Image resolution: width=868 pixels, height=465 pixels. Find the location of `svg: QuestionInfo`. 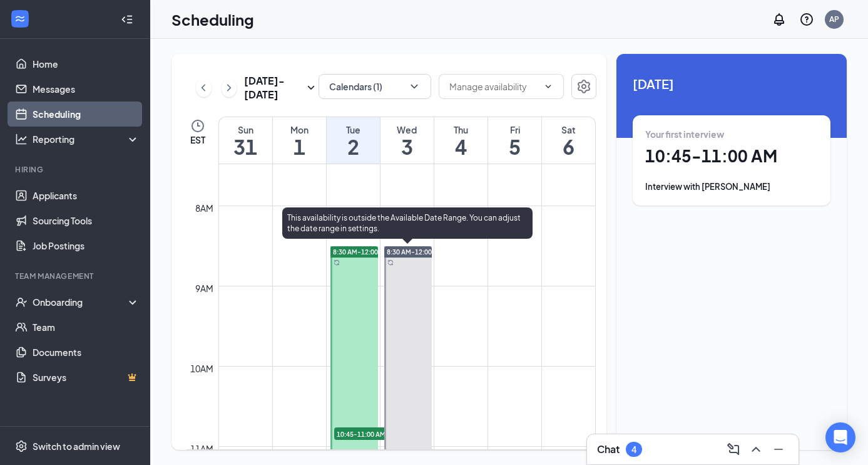

svg: QuestionInfo is located at coordinates (807, 20).